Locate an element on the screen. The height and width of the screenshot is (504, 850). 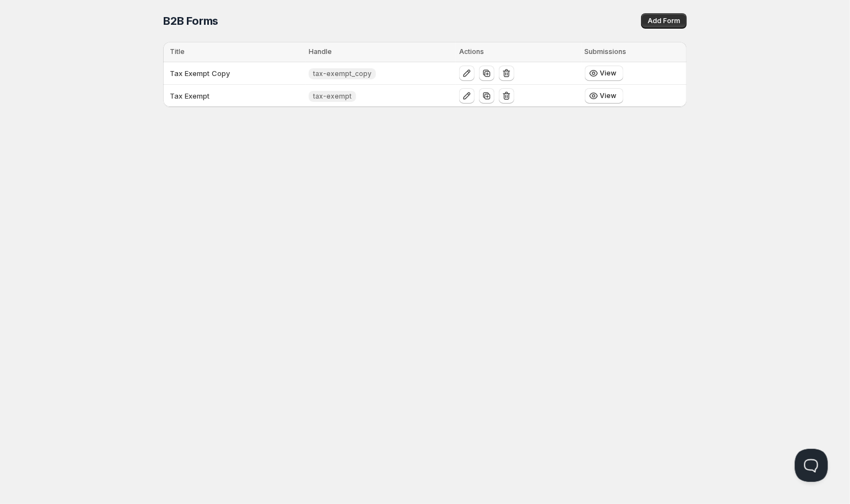
span: Add Form is located at coordinates (663, 21).